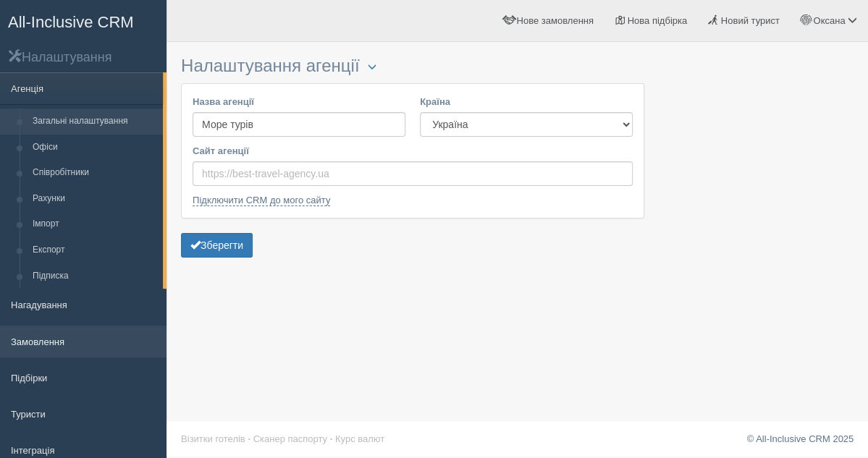  What do you see at coordinates (94, 224) in the screenshot?
I see `a: Імпорт` at bounding box center [94, 224].